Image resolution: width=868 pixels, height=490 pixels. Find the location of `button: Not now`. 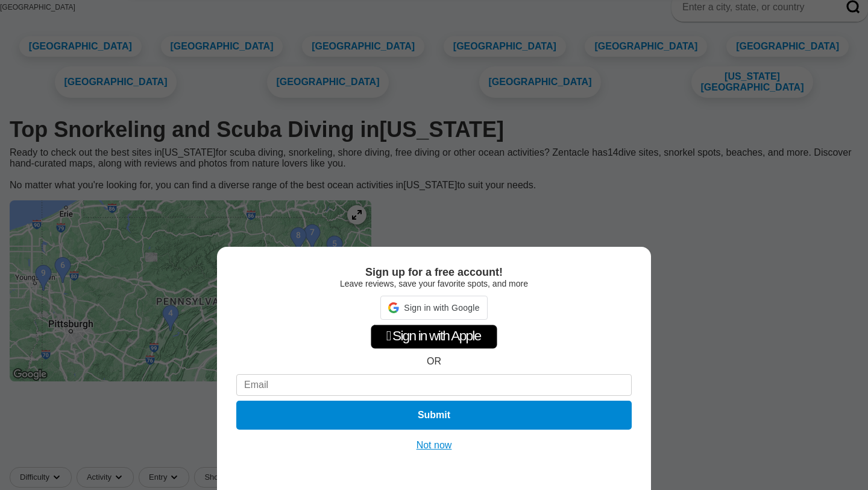

button: Not now is located at coordinates (434, 445).